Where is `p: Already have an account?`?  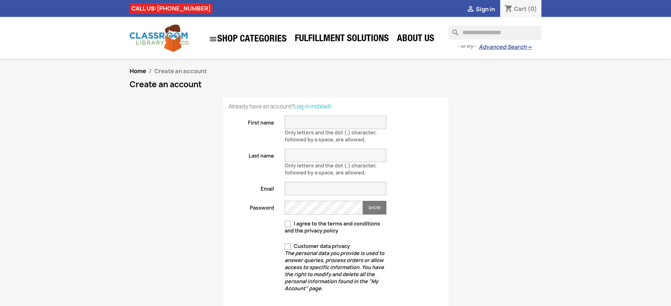 p: Already have an account? is located at coordinates (336, 107).